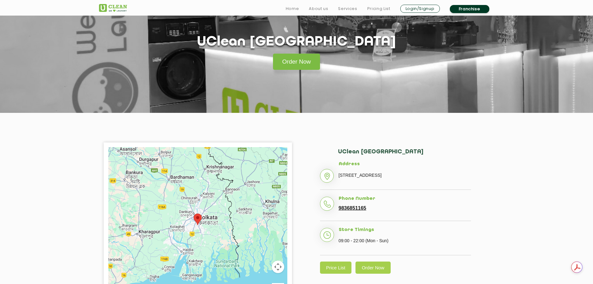 This screenshot has height=284, width=593. Describe the element at coordinates (405, 230) in the screenshot. I see `h5: Store Timings` at that location.